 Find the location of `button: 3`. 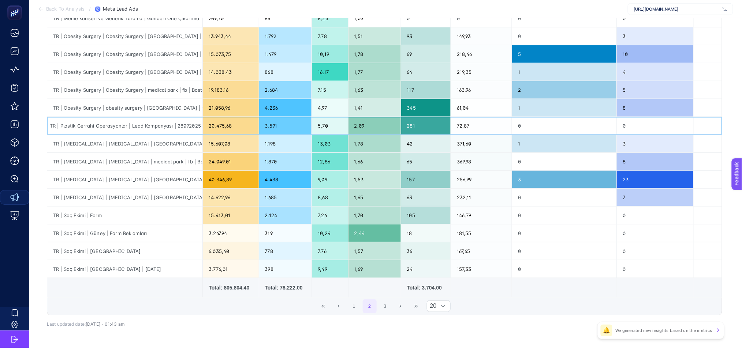

button: 3 is located at coordinates (385, 307).